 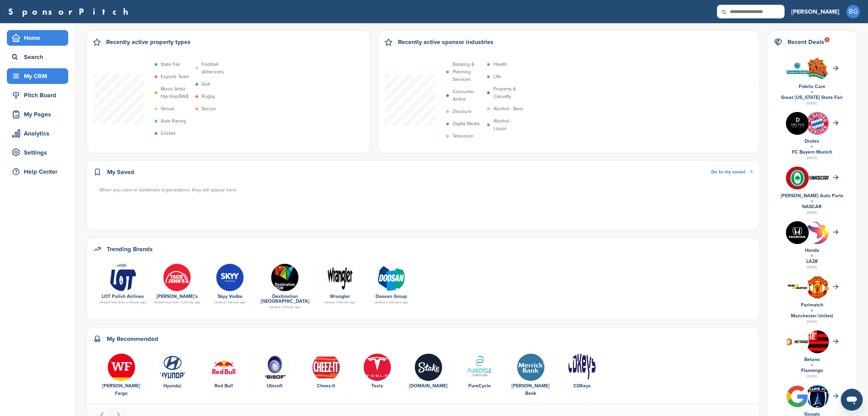 I want to click on a: Drutex, so click(x=812, y=141).